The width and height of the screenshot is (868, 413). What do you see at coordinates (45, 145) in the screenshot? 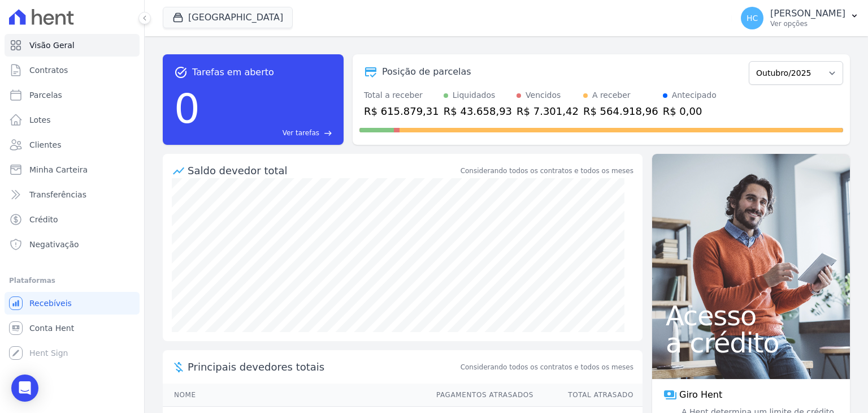
I see `span: Clientes` at bounding box center [45, 145].